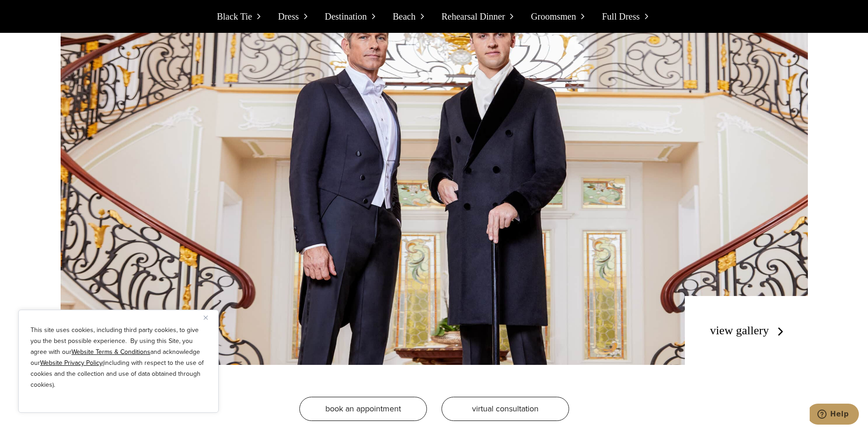 This screenshot has width=868, height=431. What do you see at coordinates (209, 318) in the screenshot?
I see `button: Close` at bounding box center [209, 318].